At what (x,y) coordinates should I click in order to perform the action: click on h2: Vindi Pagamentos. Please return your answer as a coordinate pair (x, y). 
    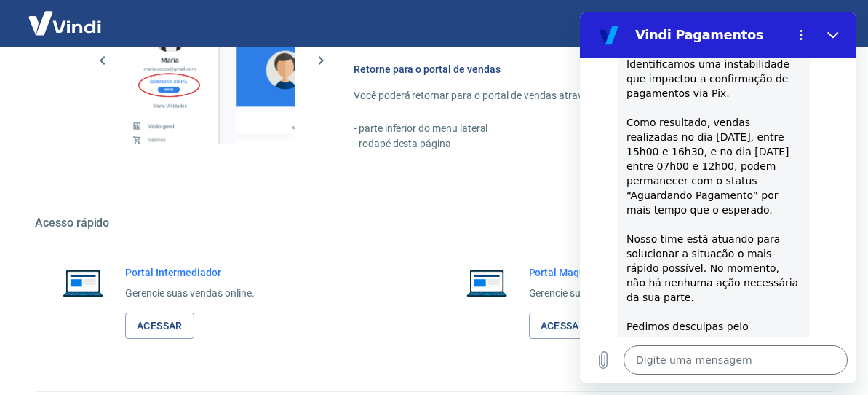
    Looking at the image, I should click on (128, 23).